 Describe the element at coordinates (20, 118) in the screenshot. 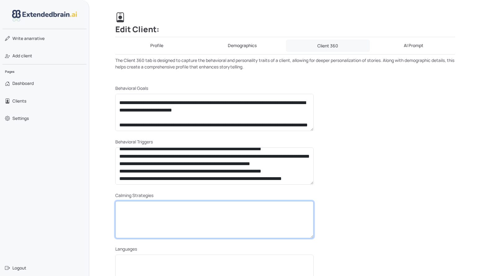

I see `span: Settings` at that location.